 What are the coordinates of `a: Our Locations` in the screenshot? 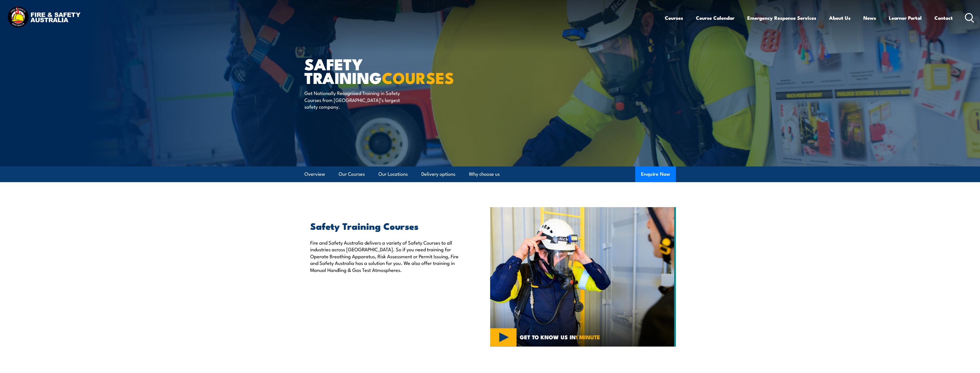 It's located at (393, 174).